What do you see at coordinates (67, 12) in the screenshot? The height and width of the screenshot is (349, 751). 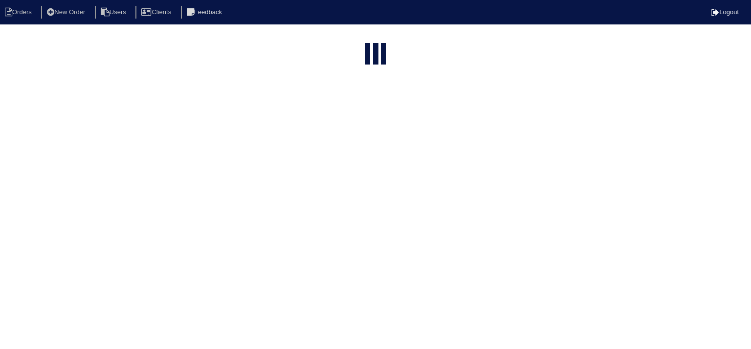 I see `a: New Order` at bounding box center [67, 12].